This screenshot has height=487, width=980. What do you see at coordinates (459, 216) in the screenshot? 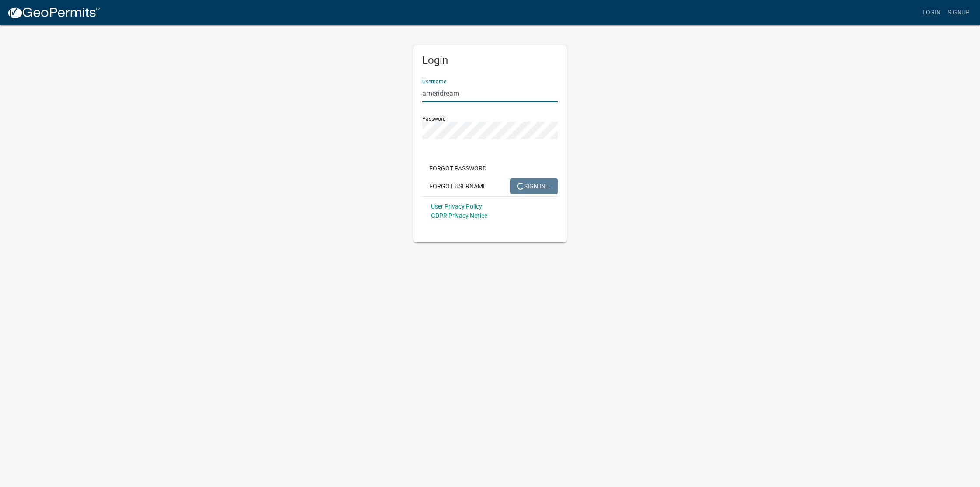
I see `a: GDPR Privacy Notice` at bounding box center [459, 216].